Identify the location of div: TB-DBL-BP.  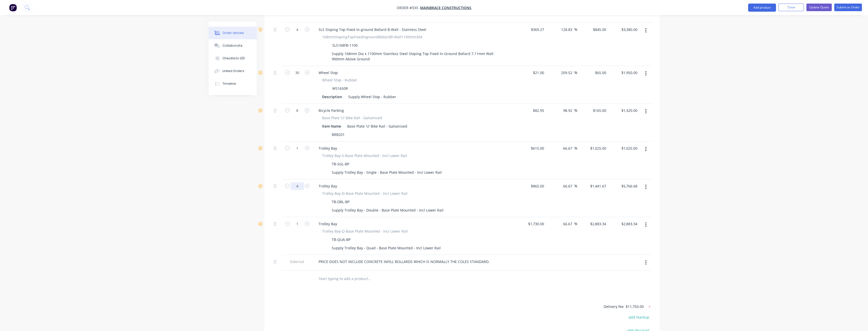
(341, 202).